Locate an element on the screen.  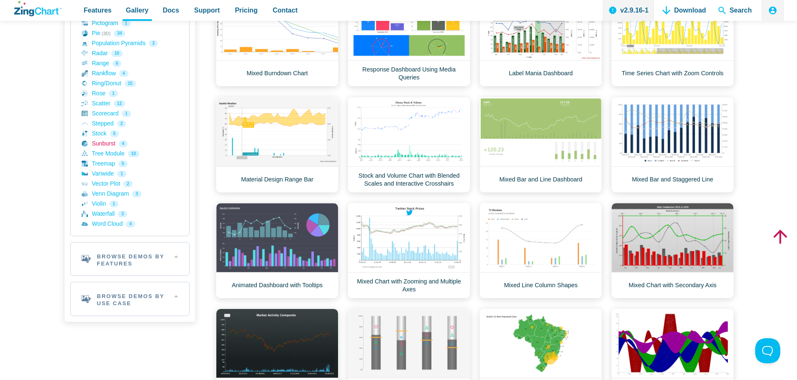
a: Mixed Line Column Shapes is located at coordinates (541, 251).